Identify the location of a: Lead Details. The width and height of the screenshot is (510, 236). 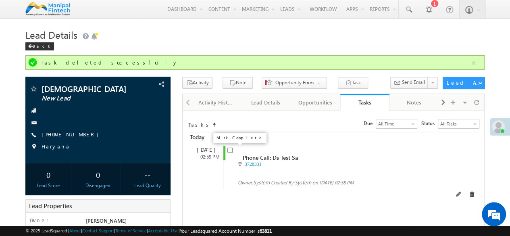
(266, 102).